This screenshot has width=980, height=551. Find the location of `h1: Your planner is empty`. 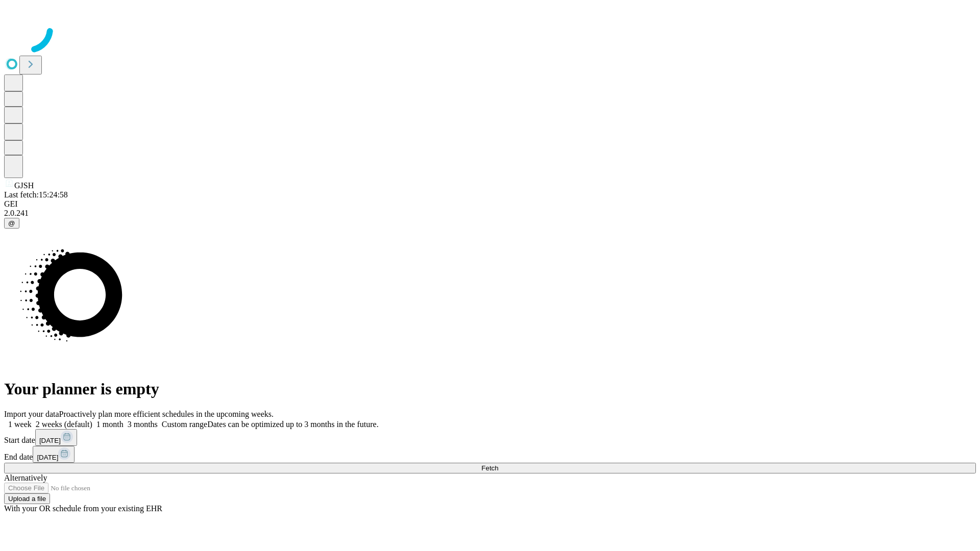

h1: Your planner is empty is located at coordinates (490, 389).